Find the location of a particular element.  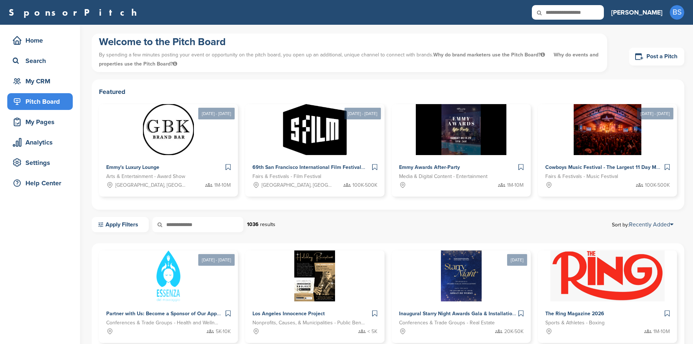

a: Search is located at coordinates (40, 61).